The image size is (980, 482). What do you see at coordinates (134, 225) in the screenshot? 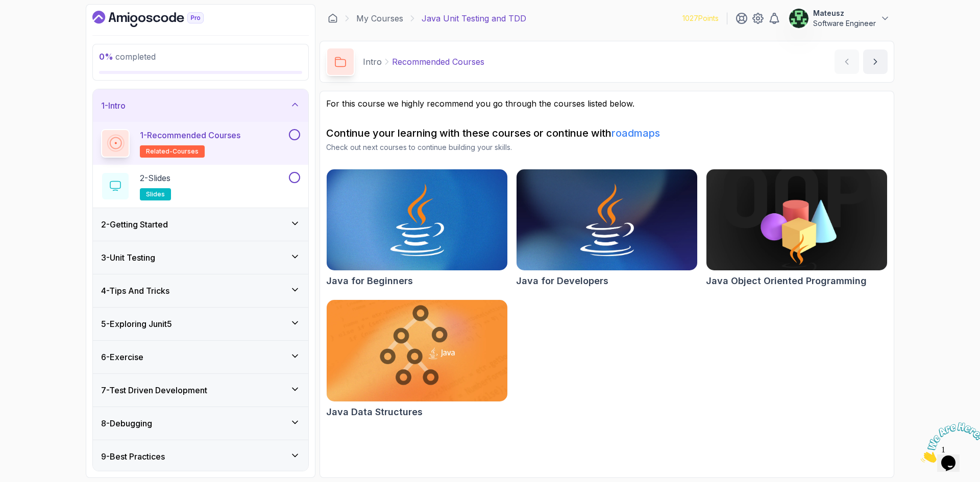
I see `h3: 2 - Getting Started` at bounding box center [134, 225].